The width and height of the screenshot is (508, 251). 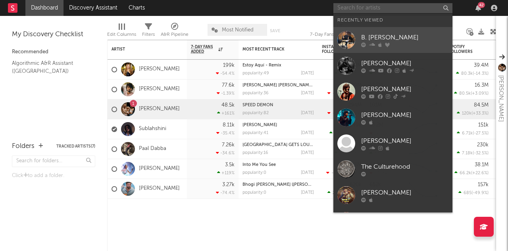 What do you see at coordinates (482, 164) in the screenshot?
I see `div: 38.1M` at bounding box center [482, 164].